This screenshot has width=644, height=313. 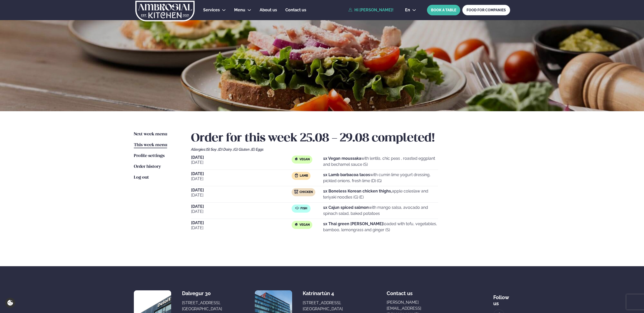 I want to click on strong: 1x Boneless Korean chicken thighs,, so click(x=357, y=191).